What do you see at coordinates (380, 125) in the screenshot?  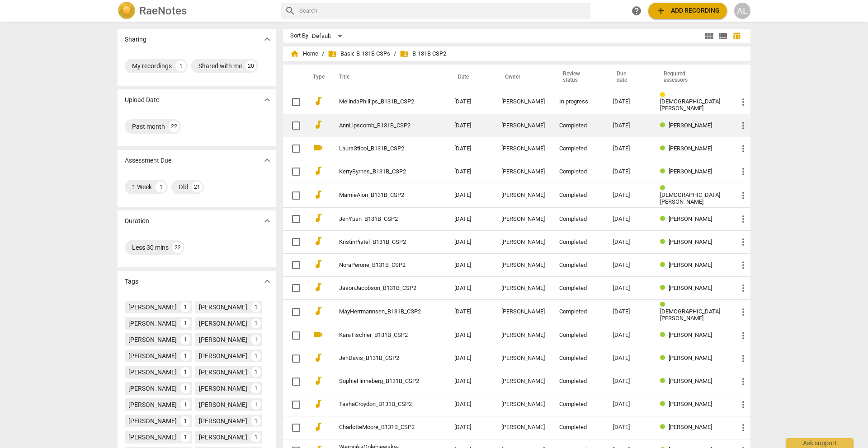 I see `a: AnnLipscomb_B131B_CSP2` at bounding box center [380, 125].